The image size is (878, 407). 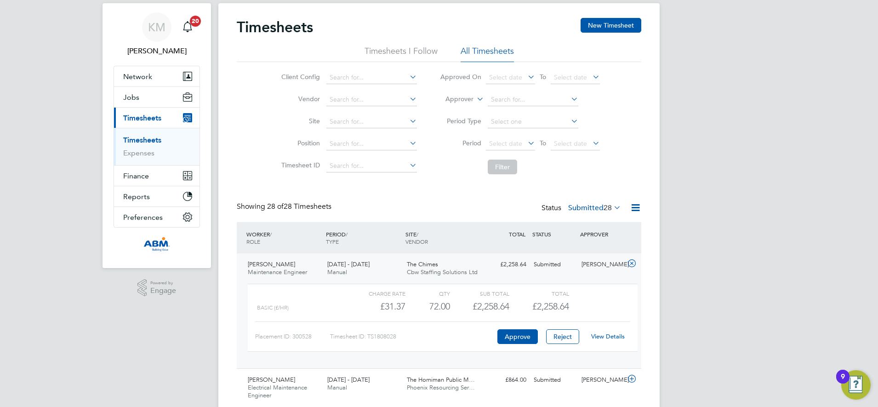 I want to click on button: New Timesheet, so click(x=611, y=25).